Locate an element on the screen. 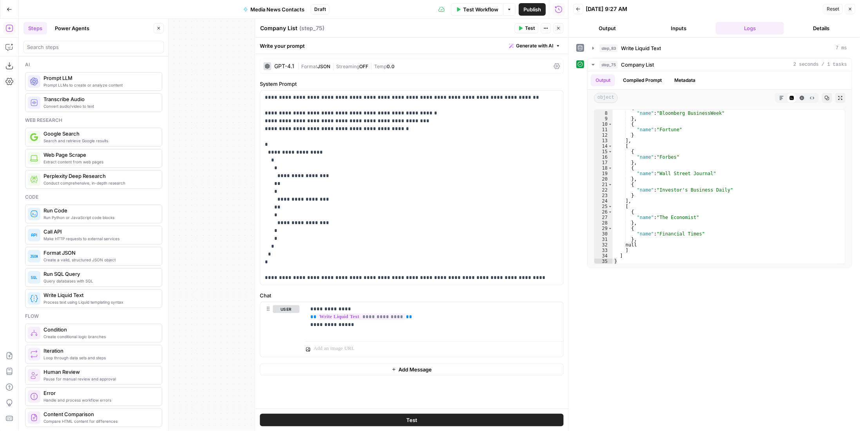 The height and width of the screenshot is (431, 860). div: 21 is located at coordinates (603, 184).